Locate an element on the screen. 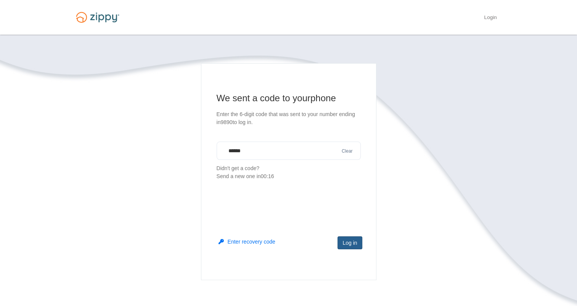 The height and width of the screenshot is (306, 577). img: Logo is located at coordinates (98, 17).